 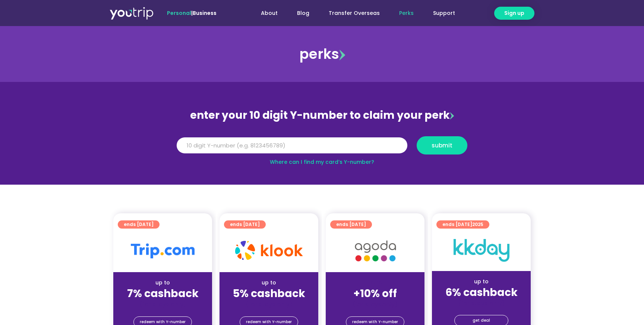 What do you see at coordinates (179, 13) in the screenshot?
I see `span: Personal` at bounding box center [179, 13].